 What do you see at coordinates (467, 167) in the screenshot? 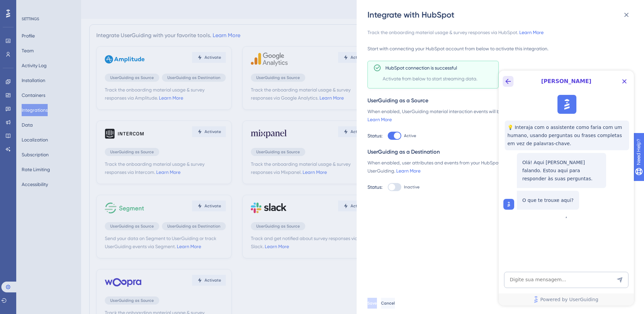
I see `div: When enabled, user attributes and events from your HubSpot account will be streamed into UserGuid...` at bounding box center [467, 167].